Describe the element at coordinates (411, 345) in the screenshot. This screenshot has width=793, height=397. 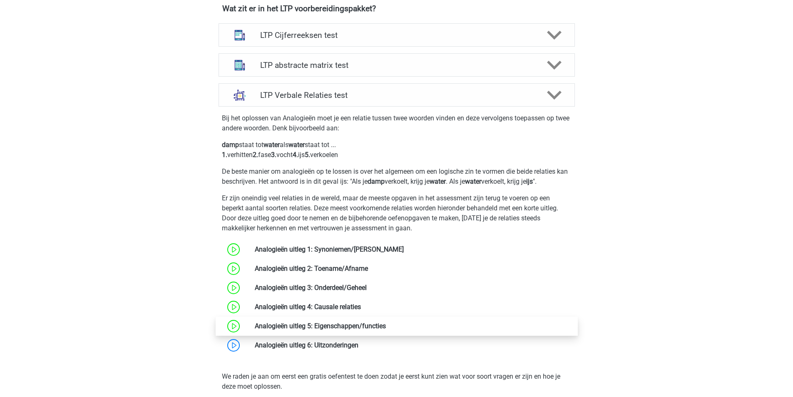
I see `div: Analogieën uitleg 6: Uitzonderingen` at that location.